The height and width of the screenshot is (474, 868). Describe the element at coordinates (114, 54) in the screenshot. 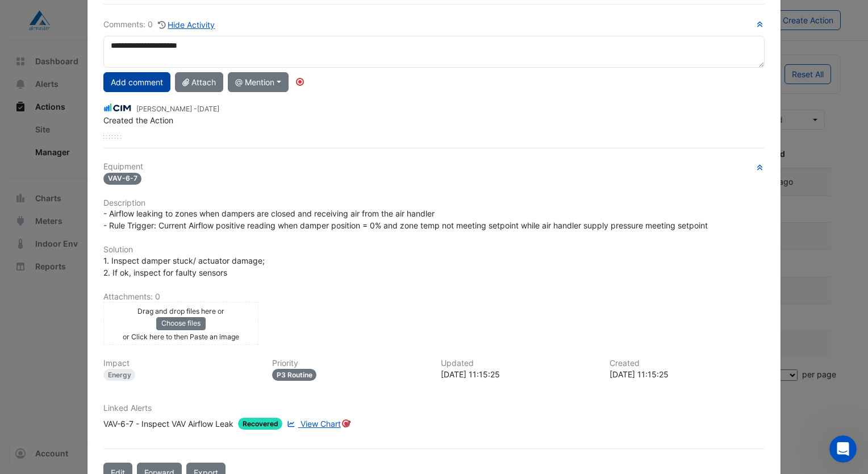

I see `div: Getting Started` at that location.